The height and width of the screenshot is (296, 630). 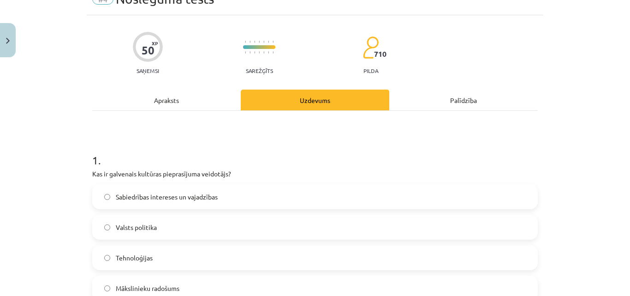 What do you see at coordinates (155, 43) in the screenshot?
I see `span: XP` at bounding box center [155, 43].